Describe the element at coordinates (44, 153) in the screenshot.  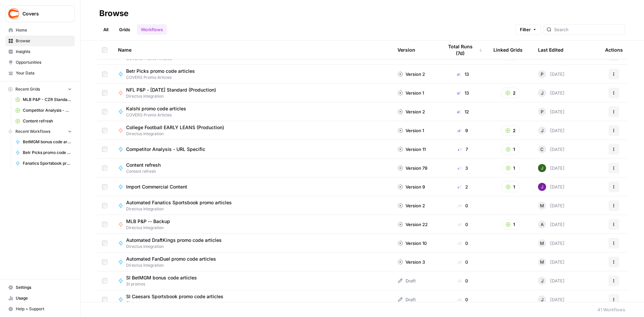
I see `a: Betr Picks promo code articles` at that location.